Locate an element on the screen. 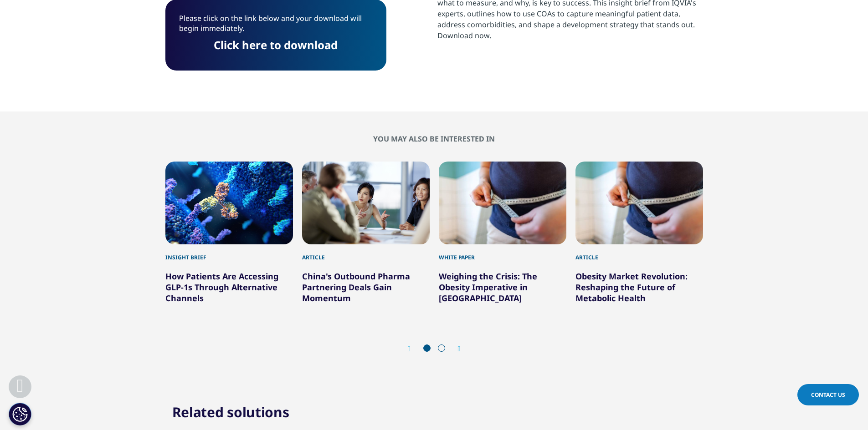  a: Contact Us is located at coordinates (828, 395).